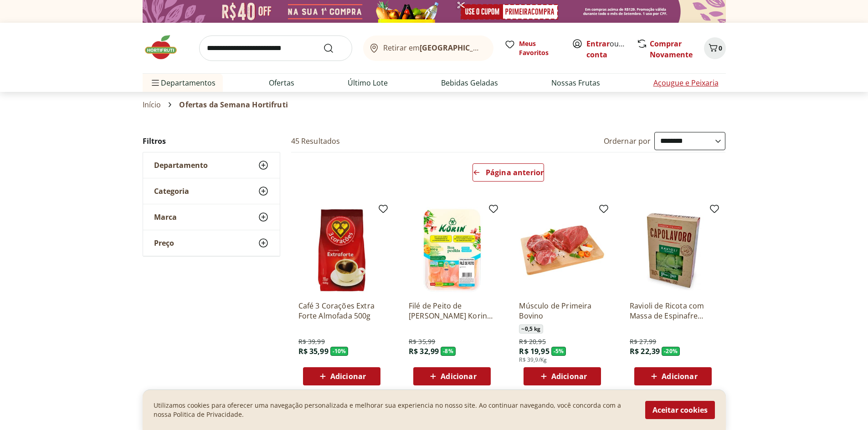 The image size is (868, 430). Describe the element at coordinates (181, 165) in the screenshot. I see `span: Departamento` at that location.